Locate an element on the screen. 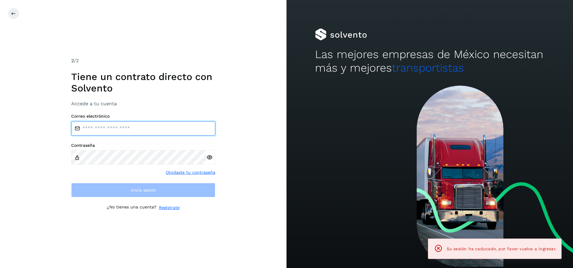  span: Inicia sesión is located at coordinates (143, 190).